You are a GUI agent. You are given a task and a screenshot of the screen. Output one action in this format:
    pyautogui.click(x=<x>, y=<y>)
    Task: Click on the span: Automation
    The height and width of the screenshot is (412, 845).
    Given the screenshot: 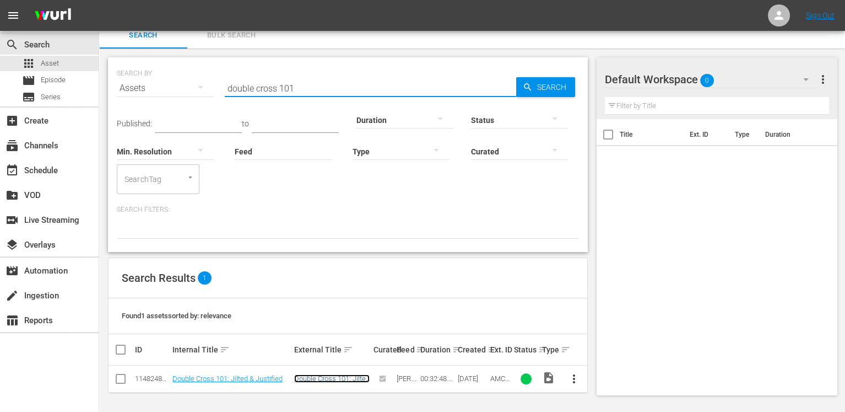 What is the action you would take?
    pyautogui.click(x=12, y=271)
    